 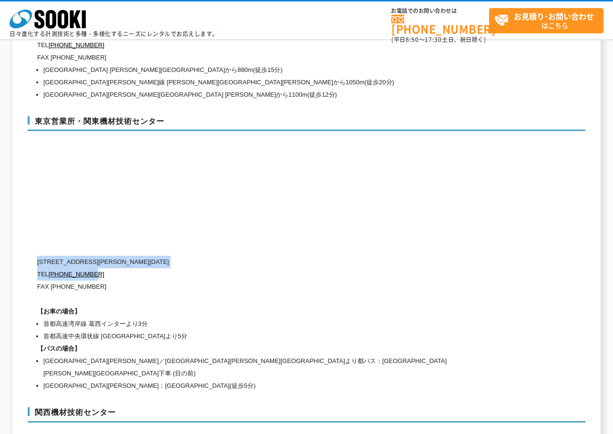 I want to click on h1: 【お車の場合】, so click(x=266, y=312).